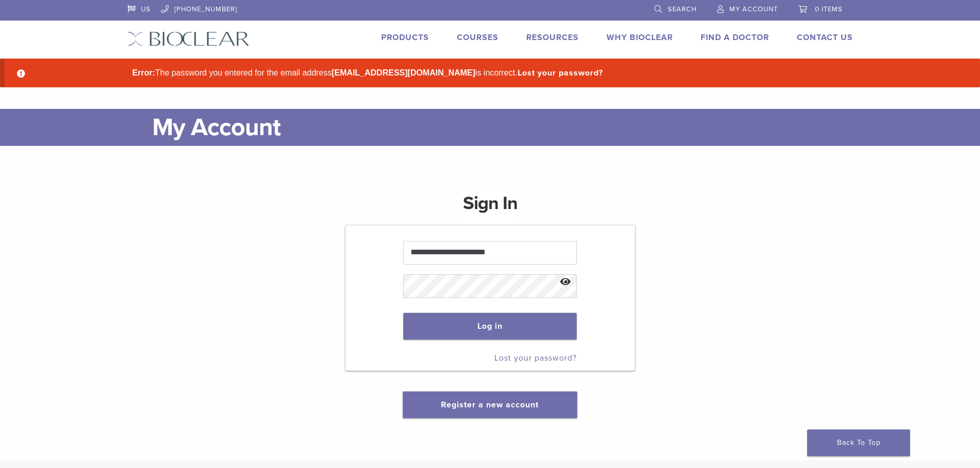 The image size is (980, 468). Describe the element at coordinates (490, 208) in the screenshot. I see `h1: Sign In` at that location.